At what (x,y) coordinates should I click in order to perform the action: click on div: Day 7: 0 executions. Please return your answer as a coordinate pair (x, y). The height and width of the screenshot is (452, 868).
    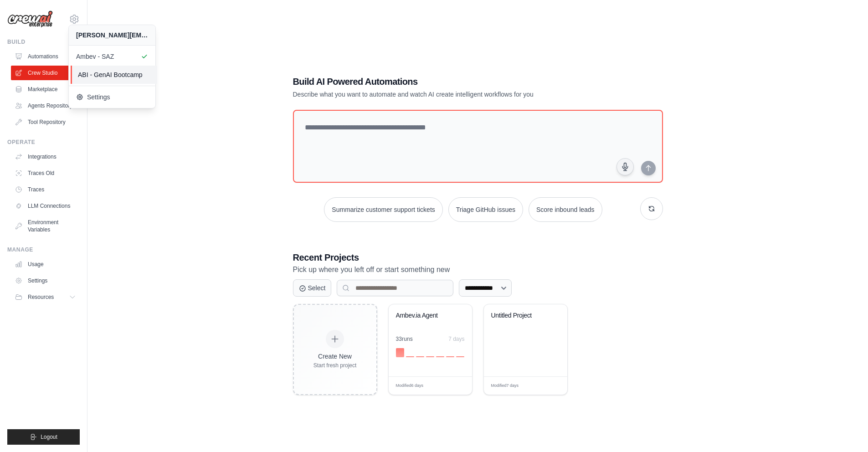
    Looking at the image, I should click on (460, 357).